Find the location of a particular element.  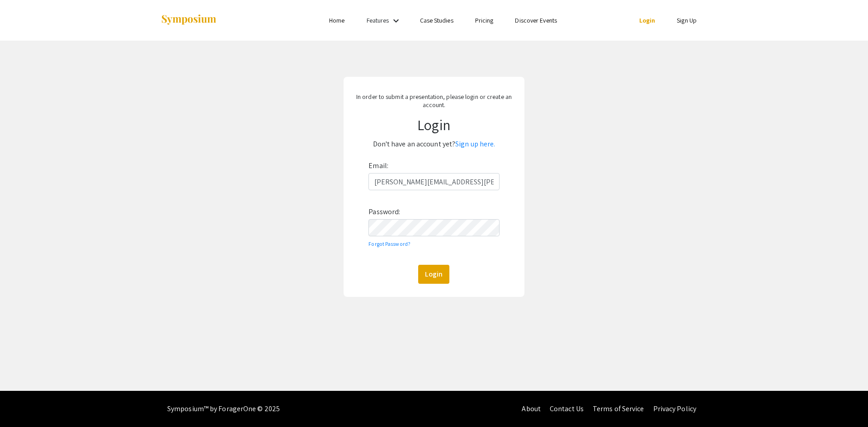

a: Login is located at coordinates (647, 21).